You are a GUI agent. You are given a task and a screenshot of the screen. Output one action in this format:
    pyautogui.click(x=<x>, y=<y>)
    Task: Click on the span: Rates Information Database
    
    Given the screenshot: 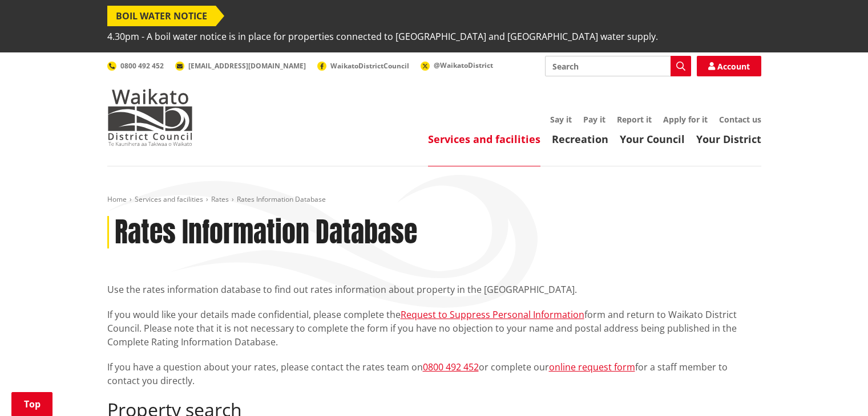 What is the action you would take?
    pyautogui.click(x=281, y=199)
    